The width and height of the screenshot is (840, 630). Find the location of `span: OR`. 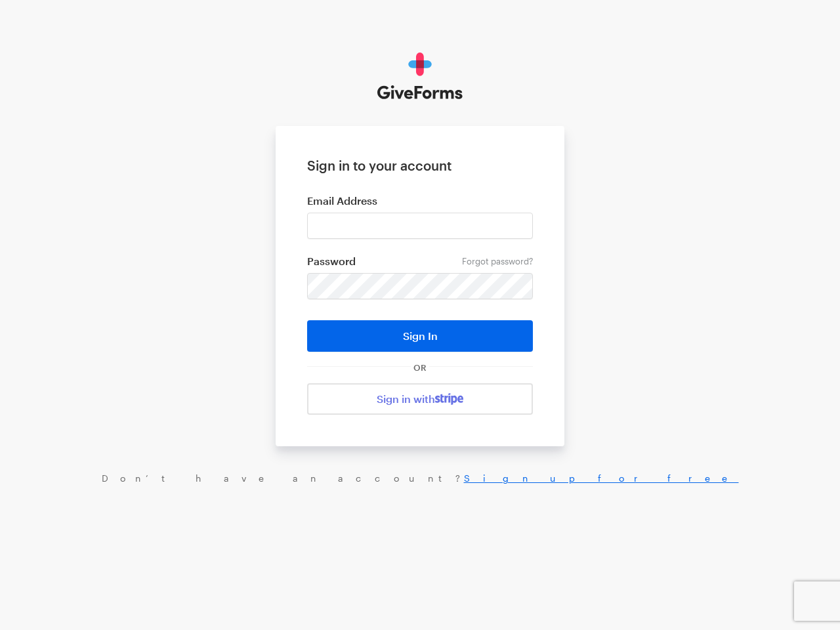

span: OR is located at coordinates (420, 368).